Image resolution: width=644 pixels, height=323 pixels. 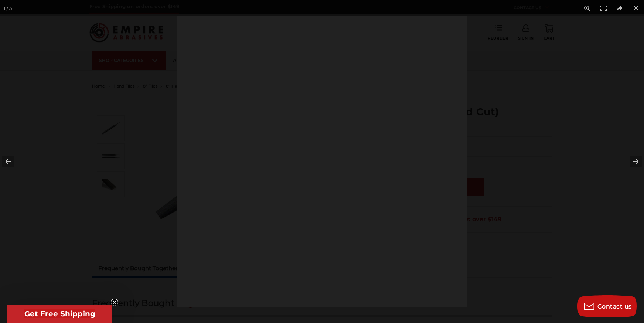 What do you see at coordinates (631, 162) in the screenshot?
I see `button: Next (arrow right)` at bounding box center [631, 162].